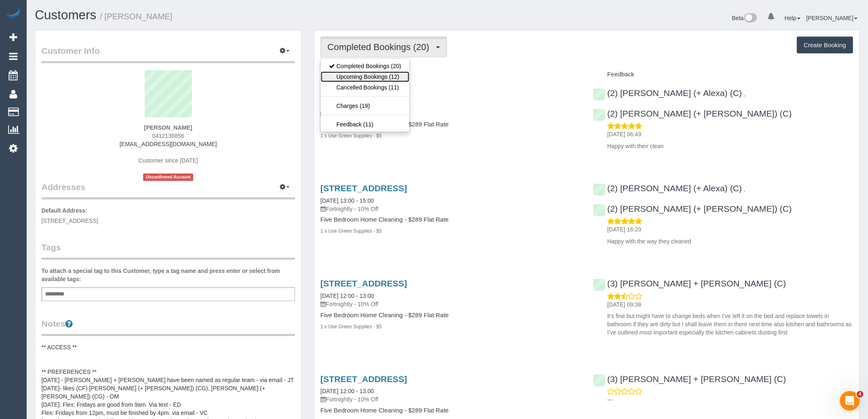  Describe the element at coordinates (793, 18) in the screenshot. I see `a: Help` at that location.